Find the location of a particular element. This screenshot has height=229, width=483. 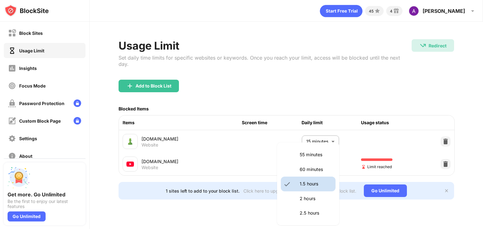

p: 60 minutes is located at coordinates (315, 170).